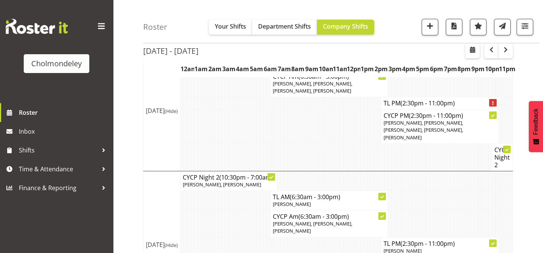 The width and height of the screenshot is (543, 253). What do you see at coordinates (58, 188) in the screenshot?
I see `span: Finance & Reporting` at bounding box center [58, 188].